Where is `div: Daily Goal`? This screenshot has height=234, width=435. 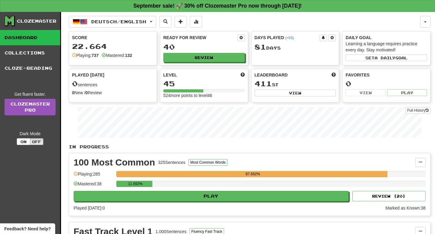
div: Daily Goal is located at coordinates (386, 38).